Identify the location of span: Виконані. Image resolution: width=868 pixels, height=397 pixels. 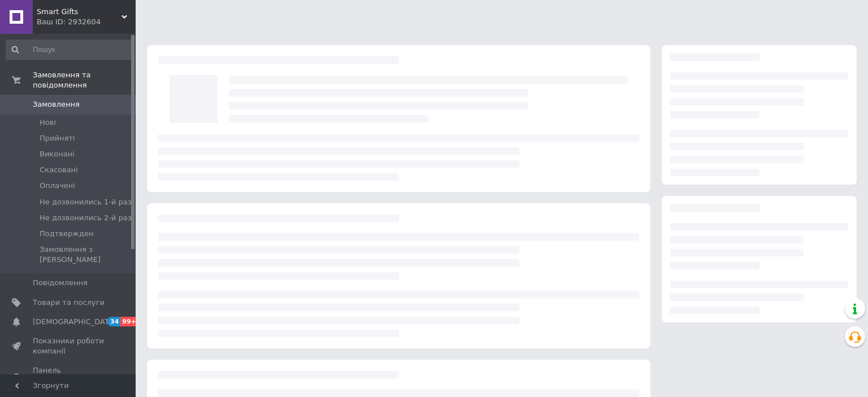
(57, 154).